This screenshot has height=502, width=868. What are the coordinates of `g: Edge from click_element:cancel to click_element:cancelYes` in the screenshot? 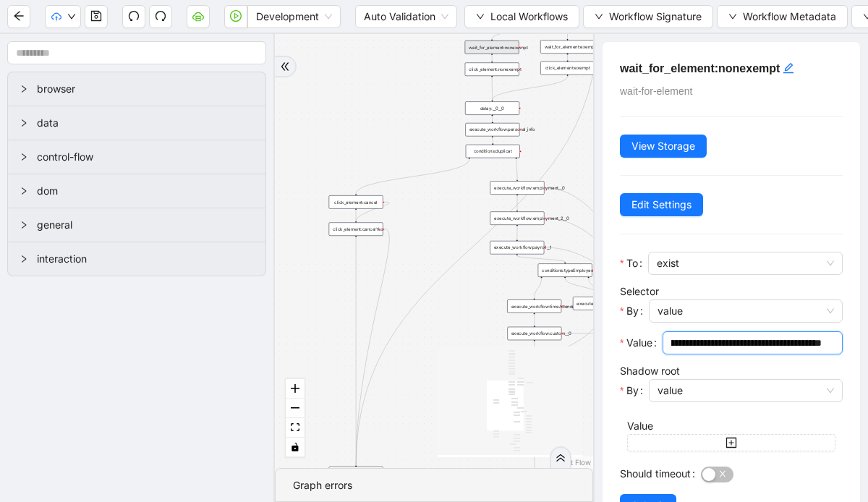 It's located at (373, 211).